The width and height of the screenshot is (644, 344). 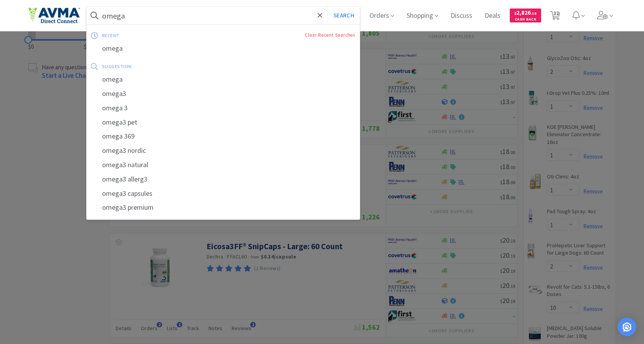 I want to click on div: recent, so click(x=157, y=35).